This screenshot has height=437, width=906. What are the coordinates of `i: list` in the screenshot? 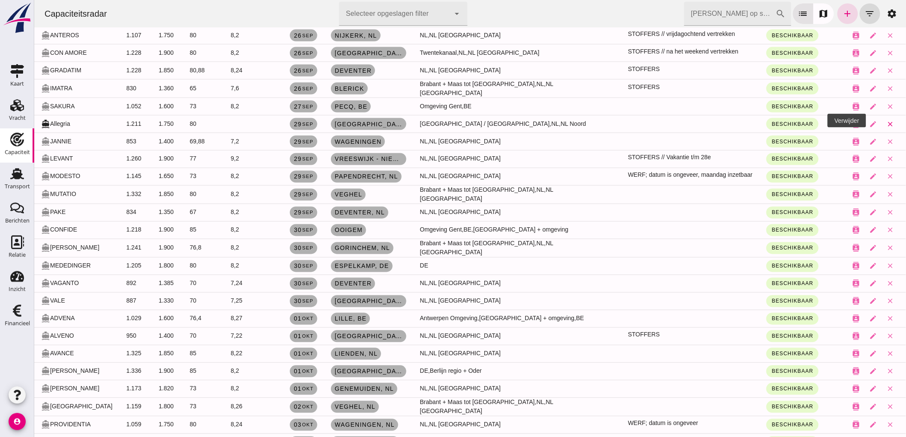 It's located at (769, 14).